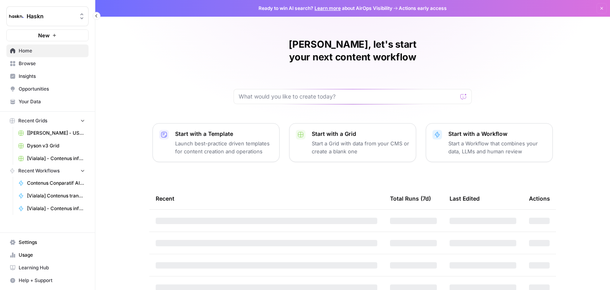 The image size is (610, 290). I want to click on a: [Vialala] - Contenus informationnels, so click(52, 159).